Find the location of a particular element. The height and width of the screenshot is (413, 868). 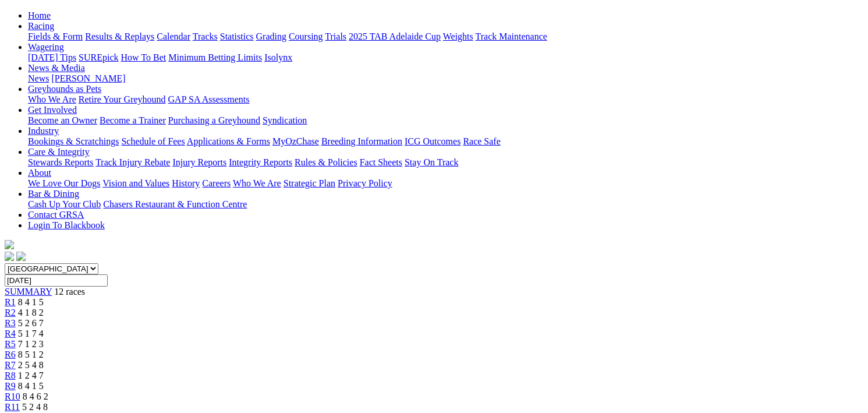

span: 1 2 4 7 is located at coordinates (31, 375).